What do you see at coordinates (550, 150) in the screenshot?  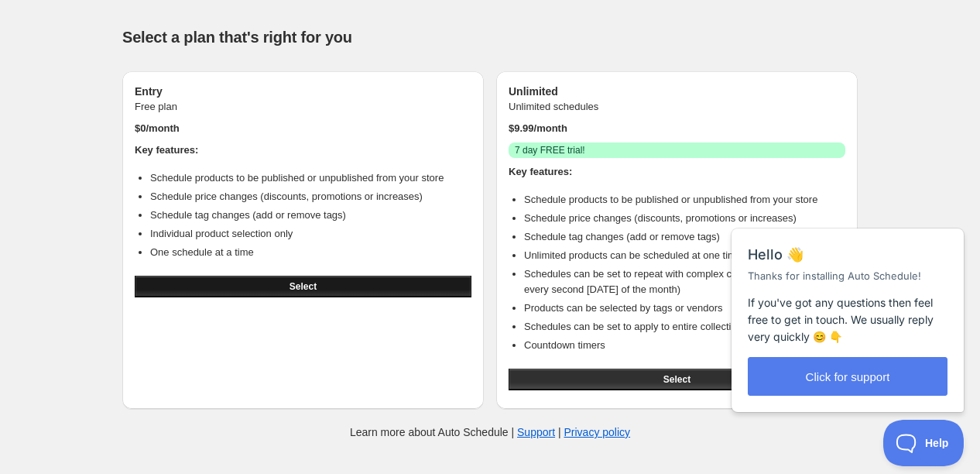 I see `span: 7 day FREE trial!` at bounding box center [550, 150].